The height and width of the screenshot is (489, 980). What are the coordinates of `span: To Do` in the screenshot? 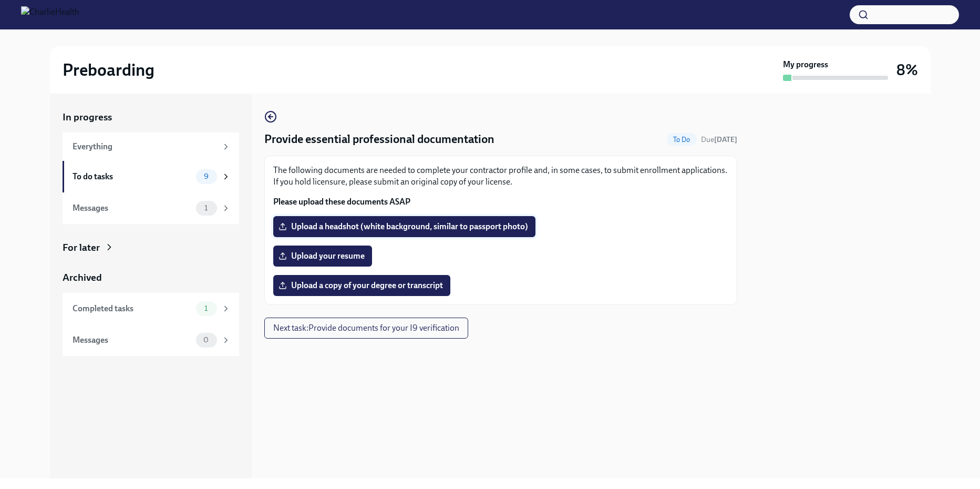 It's located at (681, 139).